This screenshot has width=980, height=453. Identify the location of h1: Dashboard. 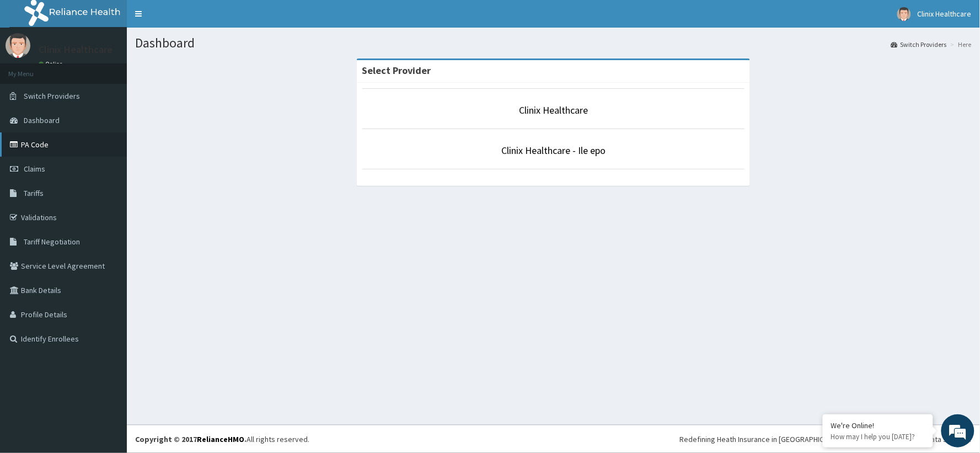
(553, 43).